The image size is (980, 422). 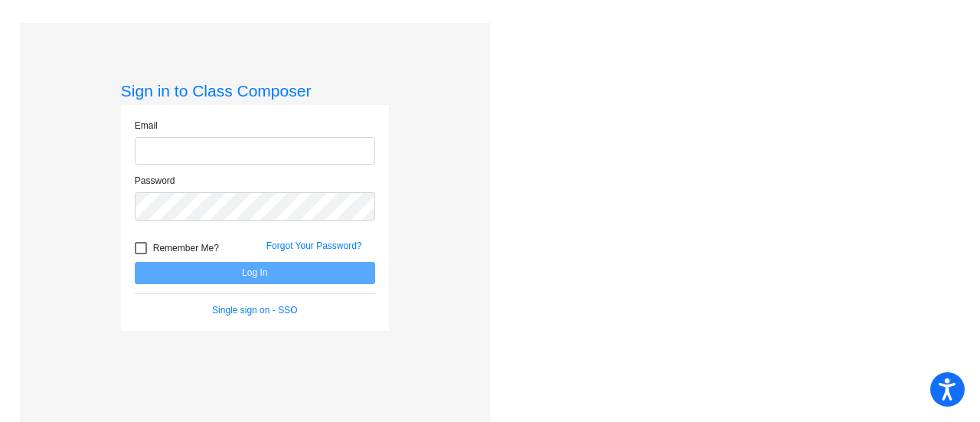 What do you see at coordinates (255, 91) in the screenshot?
I see `h3: Sign in to Class Composer` at bounding box center [255, 91].